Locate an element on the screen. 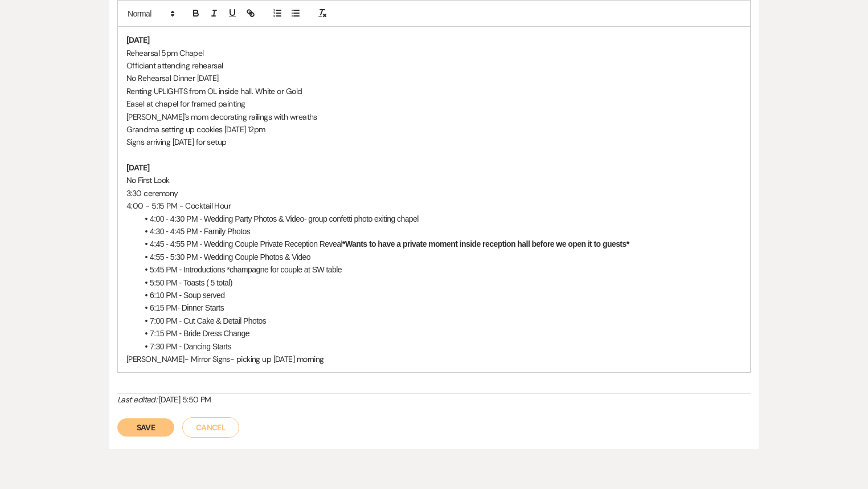  p: No First Look is located at coordinates (434, 180).